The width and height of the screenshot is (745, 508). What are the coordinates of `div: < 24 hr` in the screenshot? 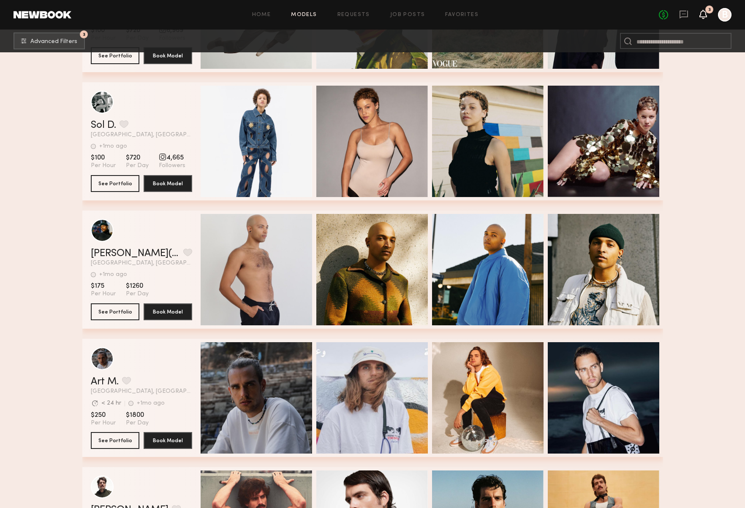 It's located at (111, 404).